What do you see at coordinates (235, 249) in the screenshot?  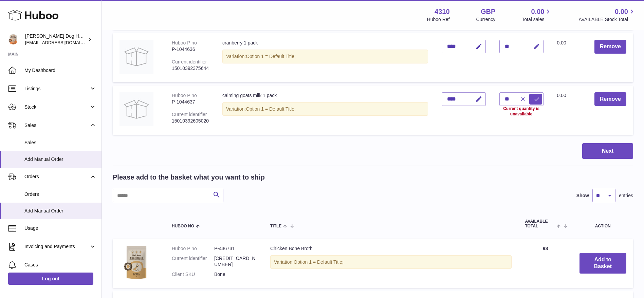 I see `dd: P-436731` at bounding box center [235, 249].